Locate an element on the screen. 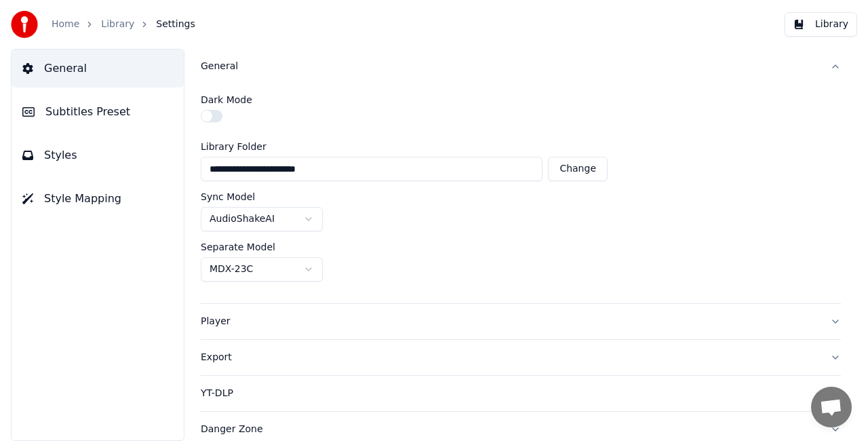 The height and width of the screenshot is (441, 868). a: Library is located at coordinates (118, 25).